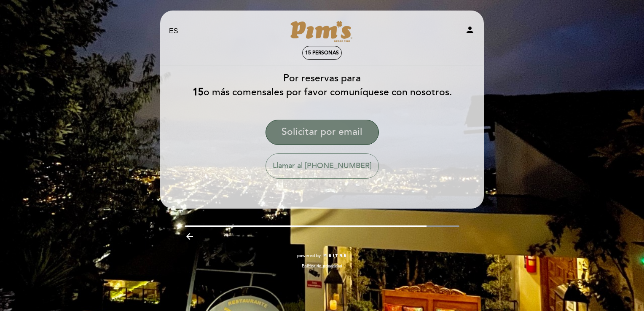  Describe the element at coordinates (322, 132) in the screenshot. I see `button: Solicitar por email` at that location.